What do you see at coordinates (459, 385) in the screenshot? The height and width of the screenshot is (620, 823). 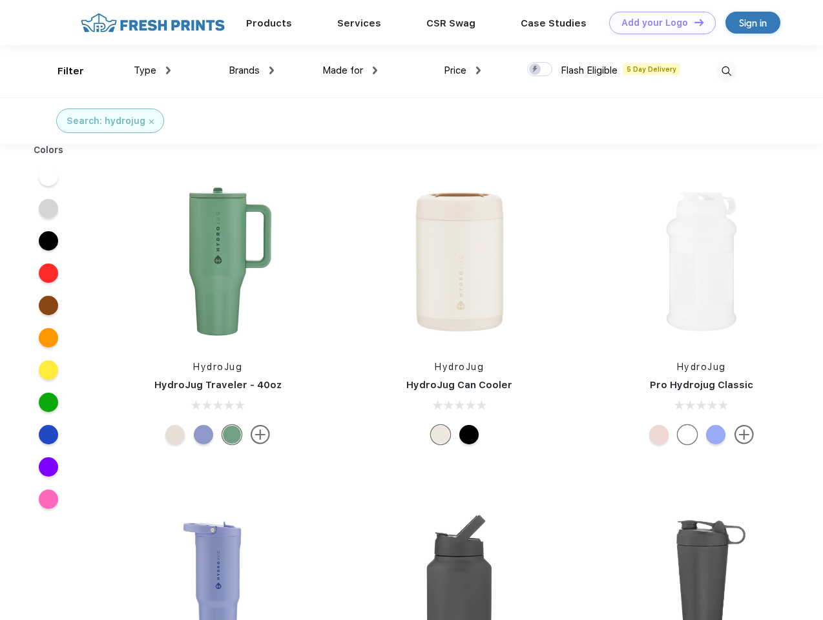 I see `a: HydroJug Can Cooler` at bounding box center [459, 385].